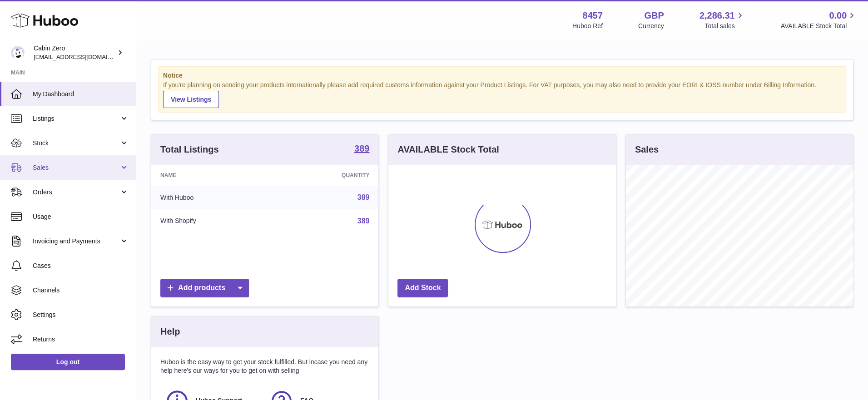 This screenshot has width=868, height=400. Describe the element at coordinates (81, 94) in the screenshot. I see `span: My Dashboard` at that location.